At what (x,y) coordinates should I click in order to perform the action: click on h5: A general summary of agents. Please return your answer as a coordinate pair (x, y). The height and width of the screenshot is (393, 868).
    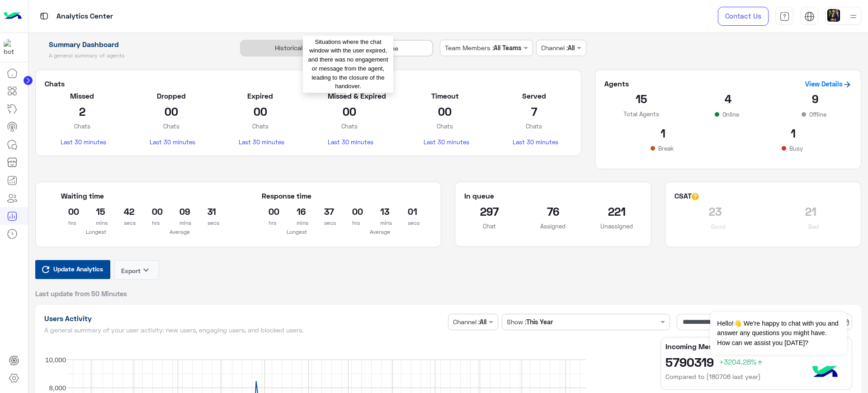
    Looking at the image, I should click on (132, 56).